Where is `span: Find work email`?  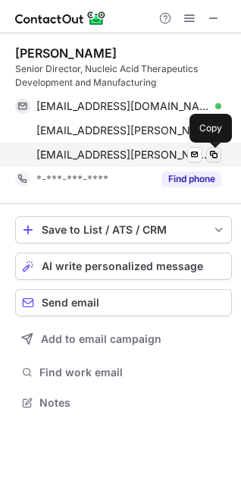
span: Find work email is located at coordinates (133, 373).